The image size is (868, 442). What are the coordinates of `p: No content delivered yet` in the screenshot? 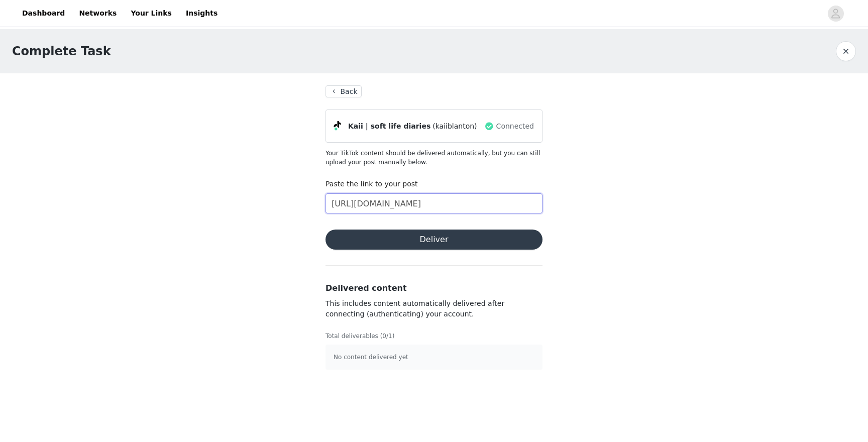 It's located at (434, 357).